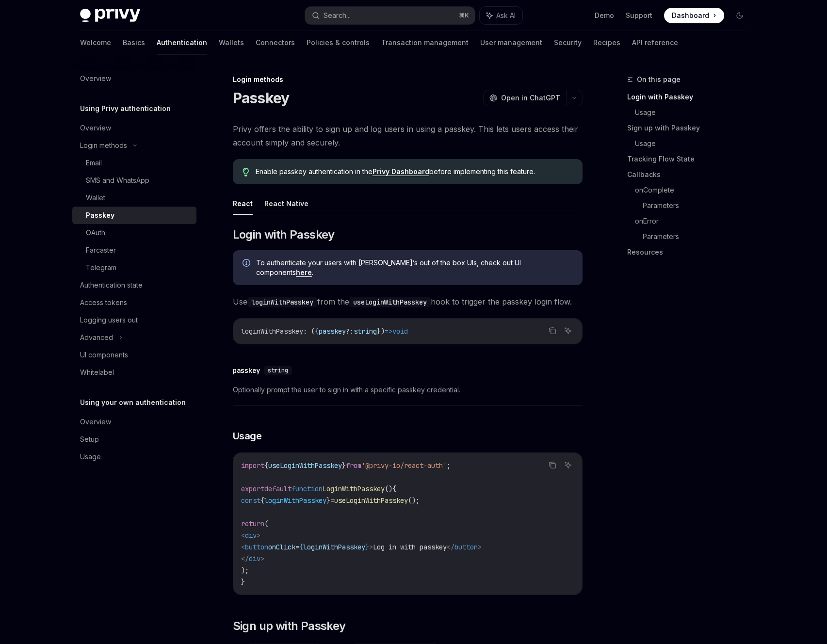 This screenshot has height=644, width=827. What do you see at coordinates (109, 320) in the screenshot?
I see `div: Logging users out` at bounding box center [109, 320].